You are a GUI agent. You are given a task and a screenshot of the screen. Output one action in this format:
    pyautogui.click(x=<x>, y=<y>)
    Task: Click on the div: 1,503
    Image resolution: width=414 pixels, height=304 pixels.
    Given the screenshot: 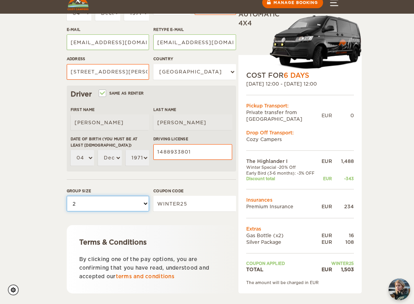 What is the action you would take?
    pyautogui.click(x=343, y=269)
    